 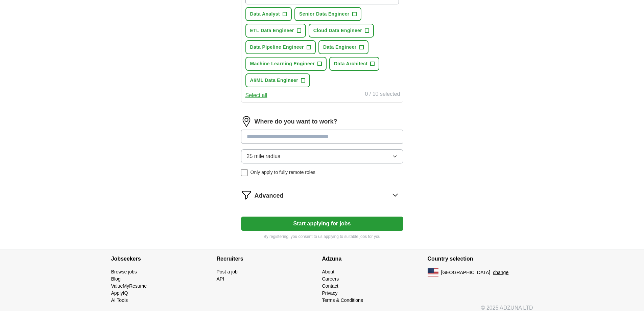 I want to click on button: ETL Data Engineer, so click(x=276, y=31).